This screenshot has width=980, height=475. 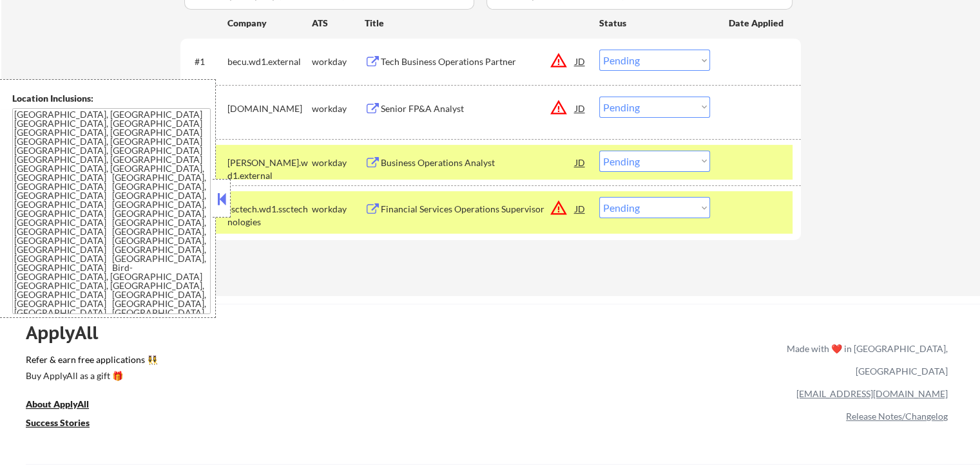 I want to click on div: Company, so click(x=269, y=23).